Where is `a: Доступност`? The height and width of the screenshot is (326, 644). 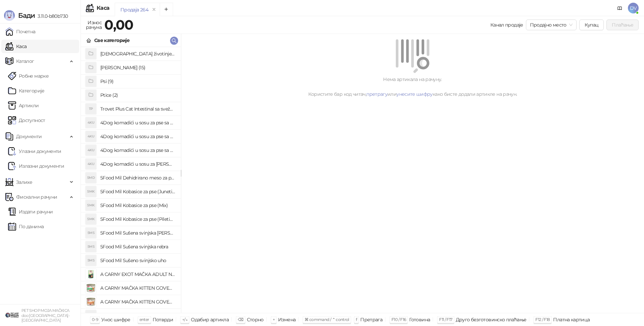
a: Доступност is located at coordinates (27, 120).